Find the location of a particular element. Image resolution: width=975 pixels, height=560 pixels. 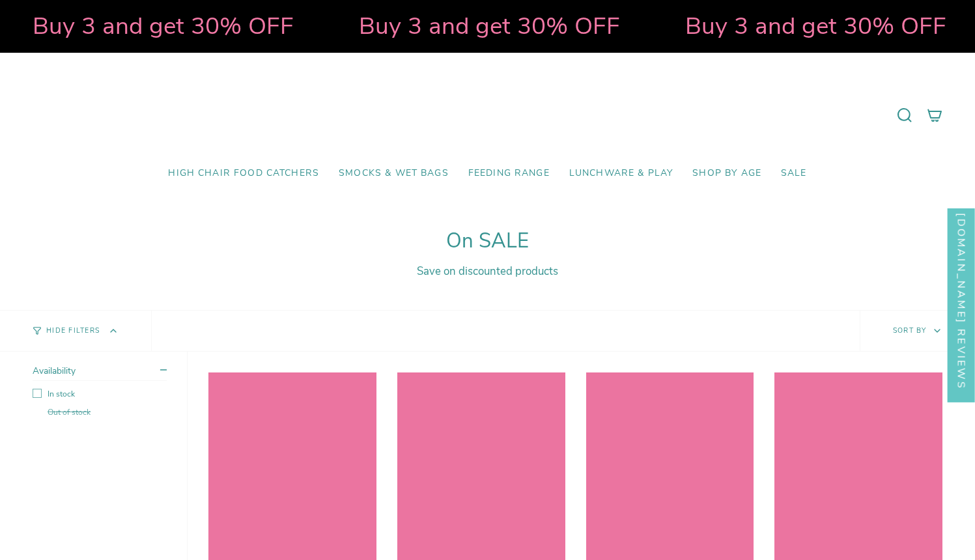

a: Smocks & Wet Bags is located at coordinates (394, 173).